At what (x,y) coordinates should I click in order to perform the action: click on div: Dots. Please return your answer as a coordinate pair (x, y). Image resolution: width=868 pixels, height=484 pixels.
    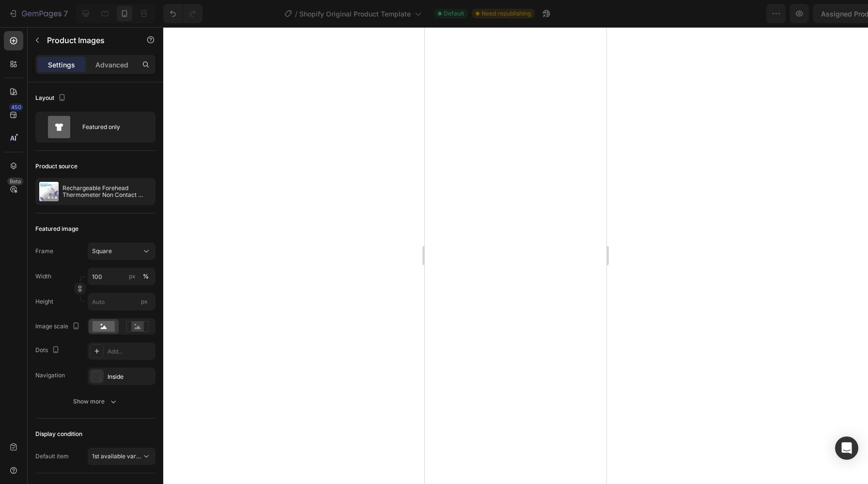
    Looking at the image, I should click on (49, 350).